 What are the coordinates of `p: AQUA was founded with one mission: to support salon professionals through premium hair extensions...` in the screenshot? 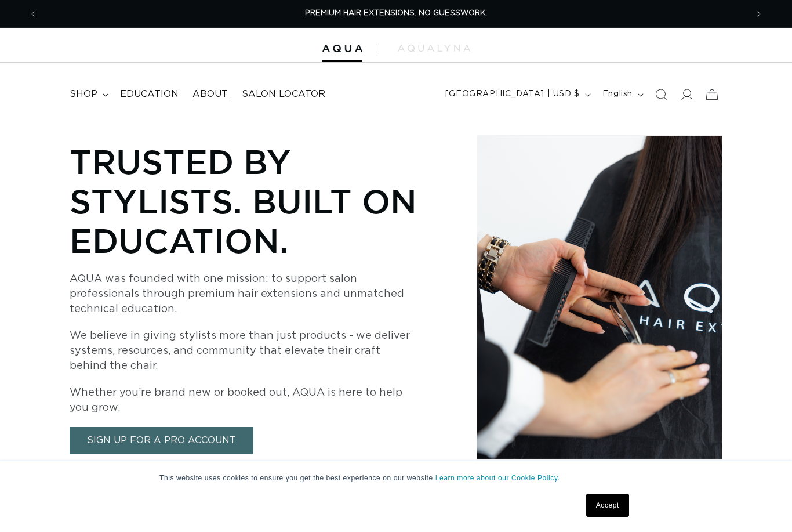 It's located at (243, 294).